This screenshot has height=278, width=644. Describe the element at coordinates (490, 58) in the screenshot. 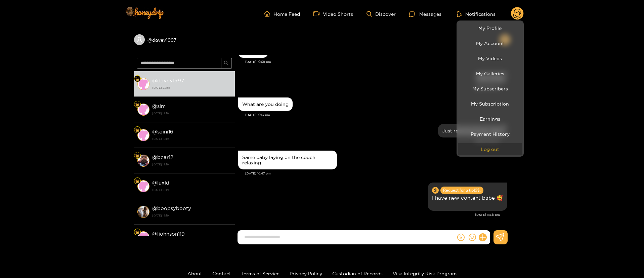

I see `a: My Videos` at that location.